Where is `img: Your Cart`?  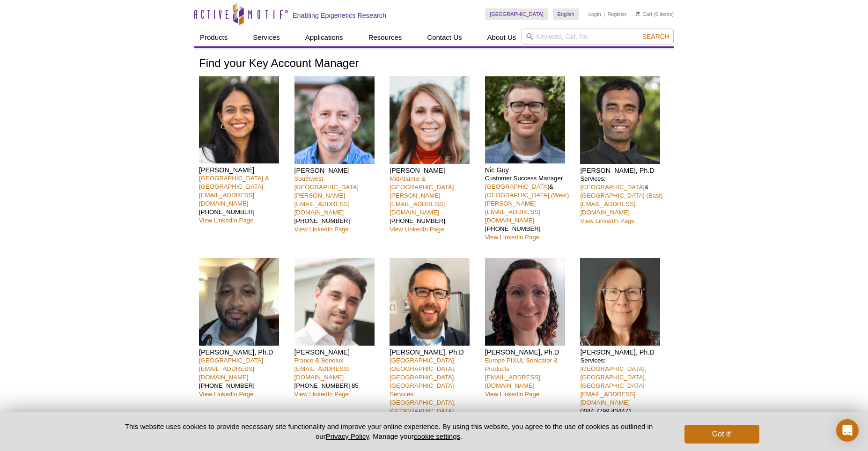 img: Your Cart is located at coordinates (638, 14).